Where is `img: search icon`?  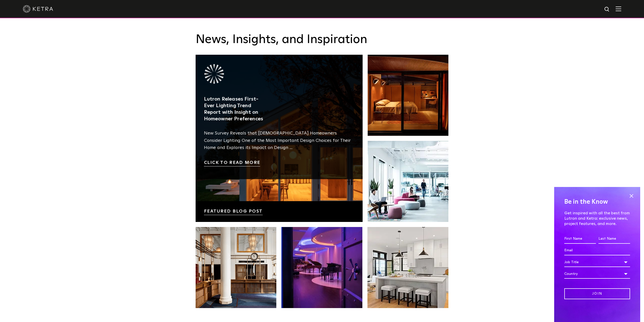 img: search icon is located at coordinates (607, 10).